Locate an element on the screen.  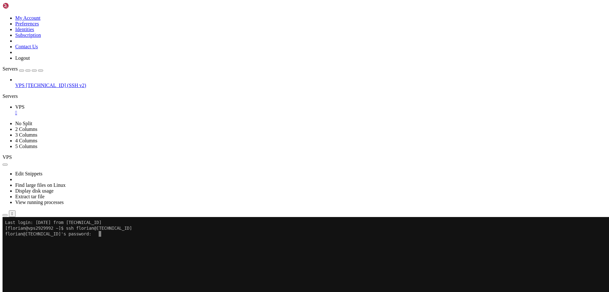
div: Servers is located at coordinates (305, 96).